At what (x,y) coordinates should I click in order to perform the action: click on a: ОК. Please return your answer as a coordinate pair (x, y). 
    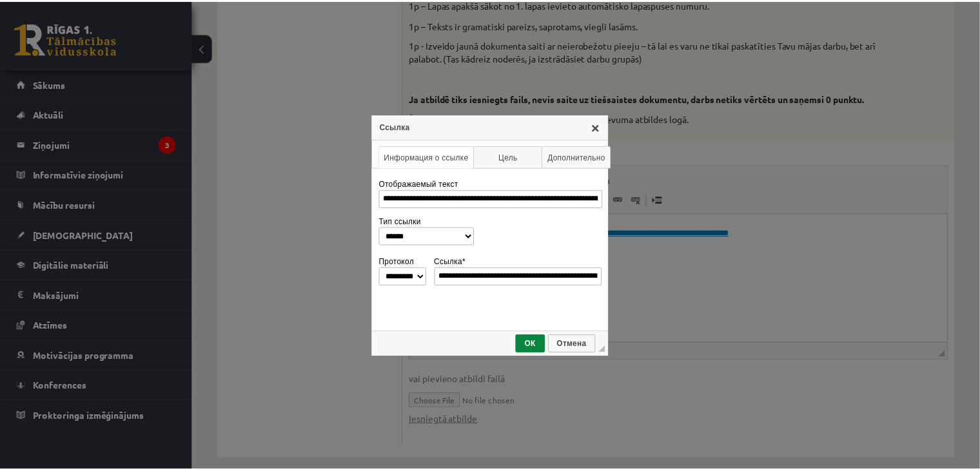
    Looking at the image, I should click on (535, 345).